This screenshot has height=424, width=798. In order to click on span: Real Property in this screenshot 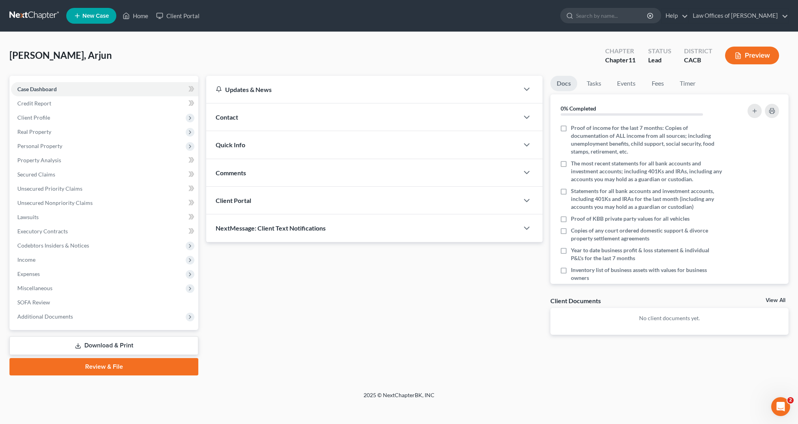, I will do `click(34, 131)`.